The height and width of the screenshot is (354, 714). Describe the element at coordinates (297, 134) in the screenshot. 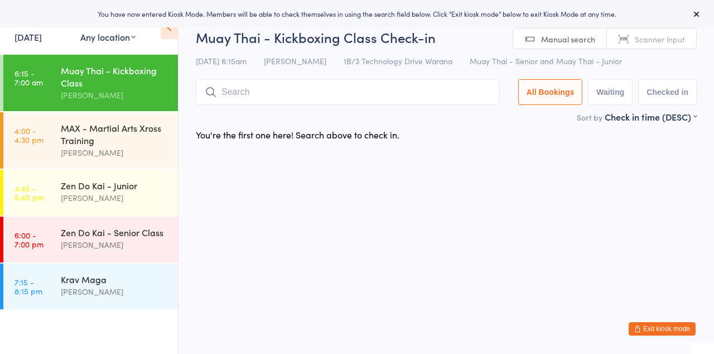

I see `div: You're the first one here! Search above to check in.` at that location.